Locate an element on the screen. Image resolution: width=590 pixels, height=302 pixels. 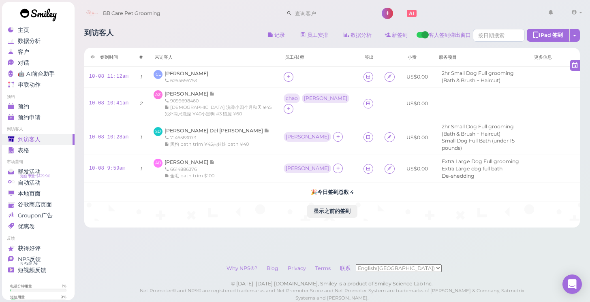
small: Net Promoter® and NPS® are registered trademarks and Net Promoter Score and Net Promoter System a... is located at coordinates (332, 294).